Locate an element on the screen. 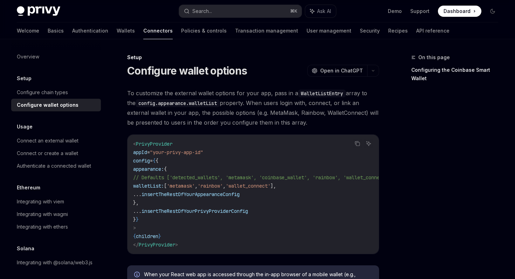 This screenshot has width=515, height=279. a: Wallets is located at coordinates (126, 31).